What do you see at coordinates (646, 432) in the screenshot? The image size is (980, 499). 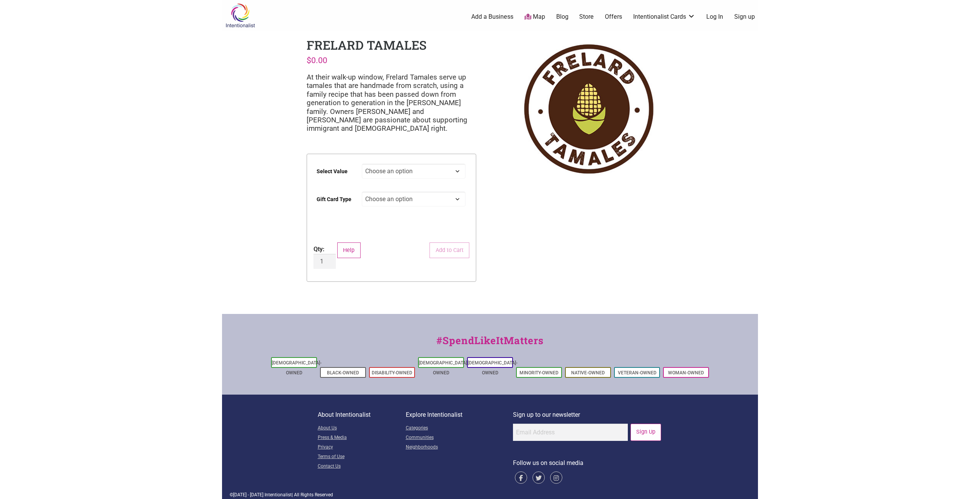 I see `input: Sign Up` at bounding box center [646, 432].